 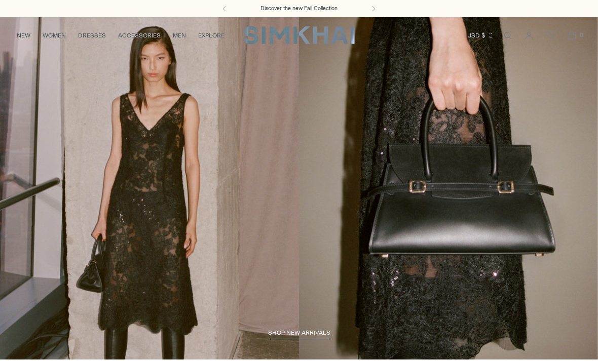 What do you see at coordinates (550, 35) in the screenshot?
I see `a: Wishlist` at bounding box center [550, 35].